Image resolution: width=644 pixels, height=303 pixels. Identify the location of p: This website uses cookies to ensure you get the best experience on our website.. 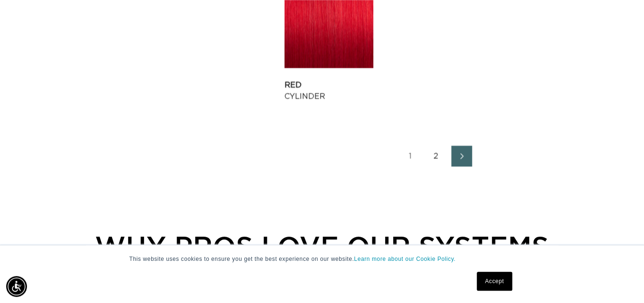
(322, 259).